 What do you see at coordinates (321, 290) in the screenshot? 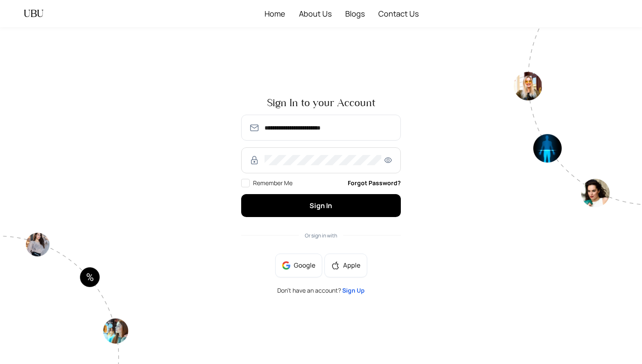
I see `span: Don’t have an account?` at bounding box center [321, 290].